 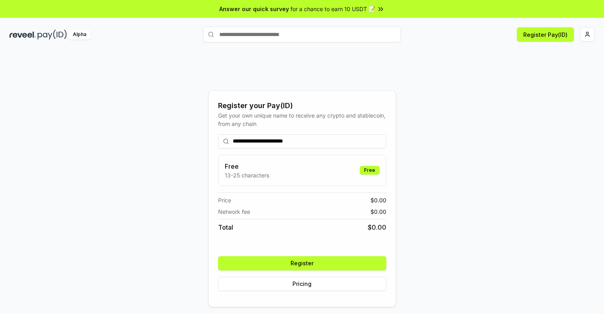 What do you see at coordinates (234, 211) in the screenshot?
I see `span: Network fee` at bounding box center [234, 211].